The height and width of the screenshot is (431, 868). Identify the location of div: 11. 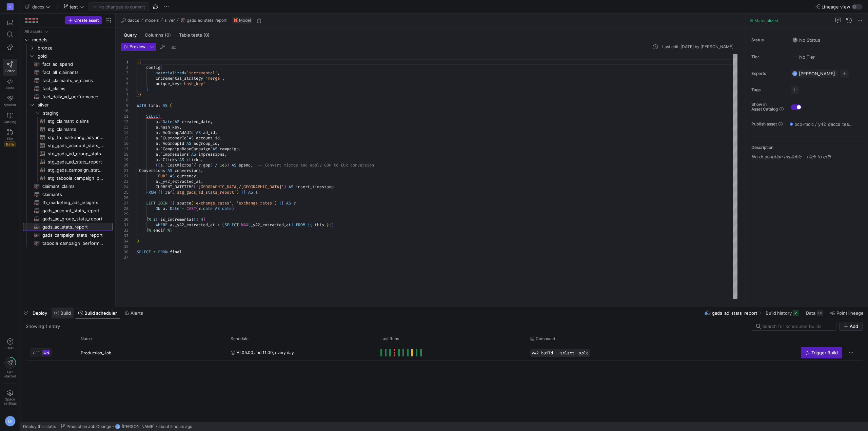
(125, 116).